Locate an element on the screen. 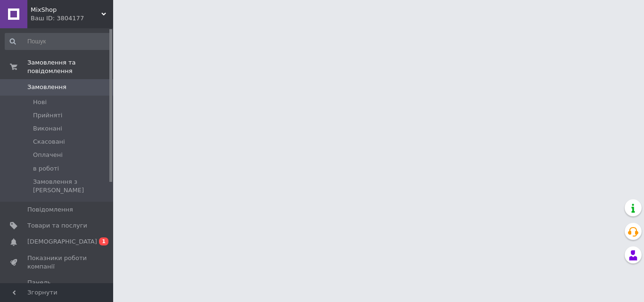  span: Скасовані is located at coordinates (49, 142).